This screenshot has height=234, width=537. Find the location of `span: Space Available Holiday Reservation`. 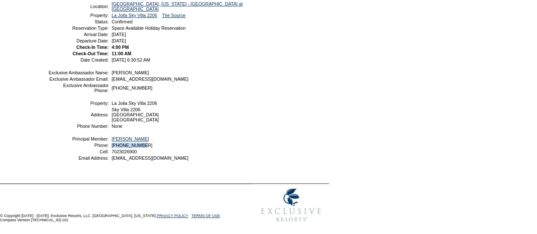

span: Space Available Holiday Reservation is located at coordinates (149, 28).